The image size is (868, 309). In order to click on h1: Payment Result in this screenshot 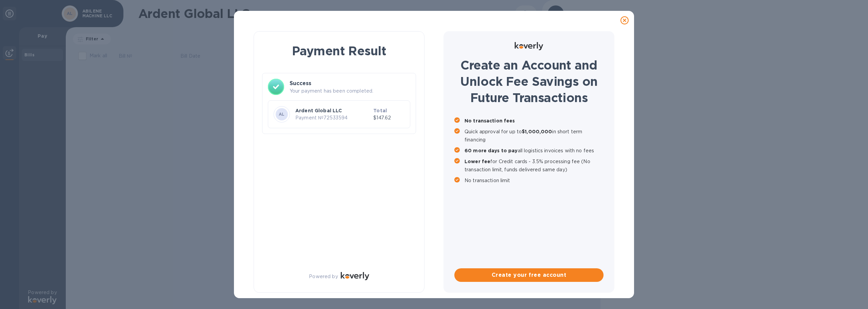, I will do `click(339, 51)`.